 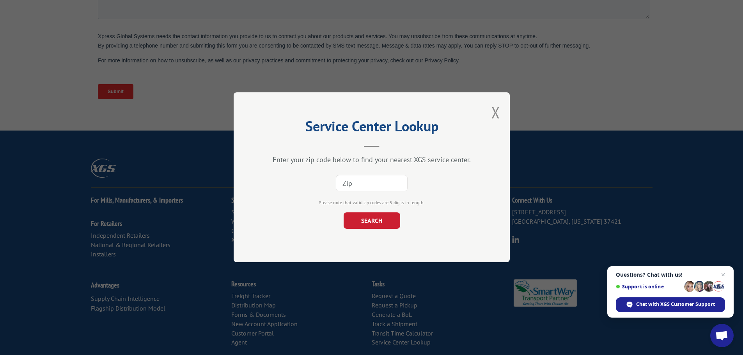 What do you see at coordinates (722, 336) in the screenshot?
I see `div: Open chat` at bounding box center [722, 336].